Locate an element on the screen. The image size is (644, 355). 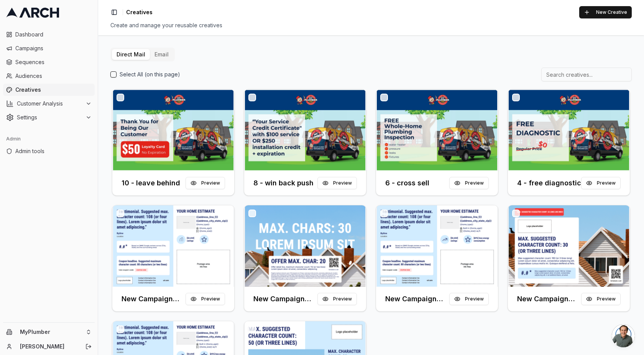
span: Settings is located at coordinates (50, 117).